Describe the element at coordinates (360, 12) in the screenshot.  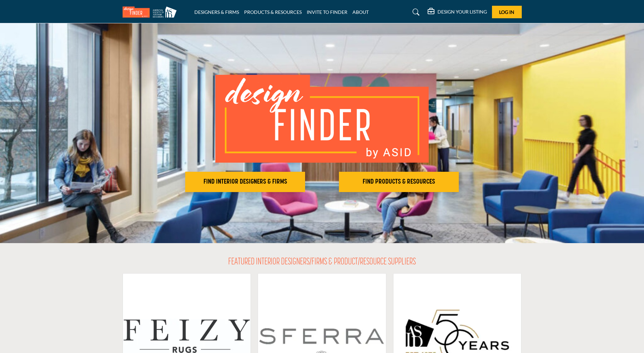
I see `a: ABOUT` at that location.